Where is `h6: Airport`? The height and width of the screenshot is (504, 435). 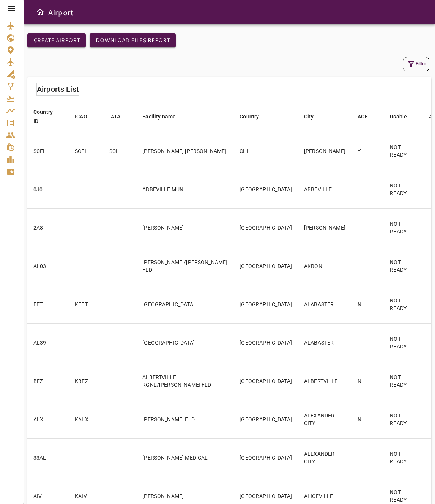
h6: Airport is located at coordinates (61, 12).